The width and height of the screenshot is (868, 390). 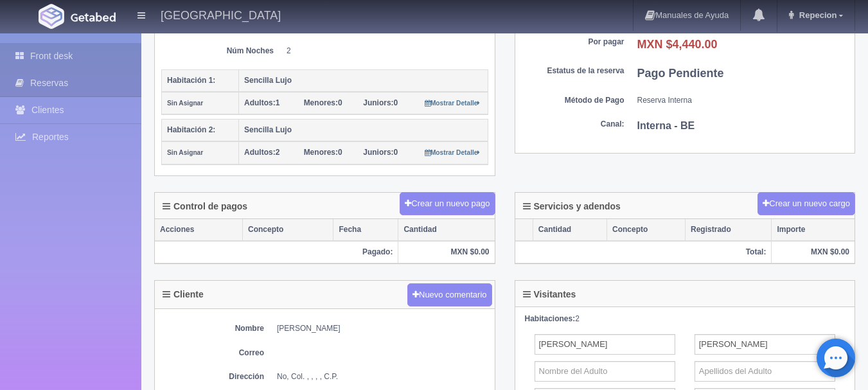 I want to click on b: Pago Pendiente, so click(x=680, y=73).